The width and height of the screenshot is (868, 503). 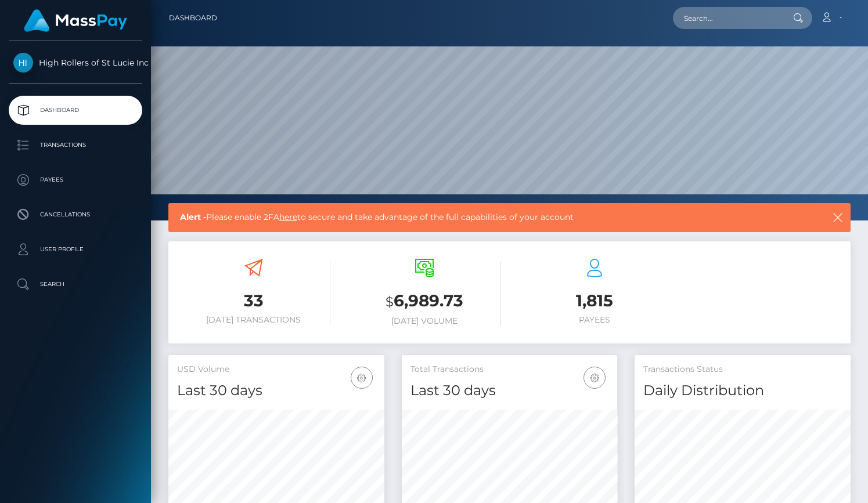 I want to click on input: Search..., so click(x=728, y=18).